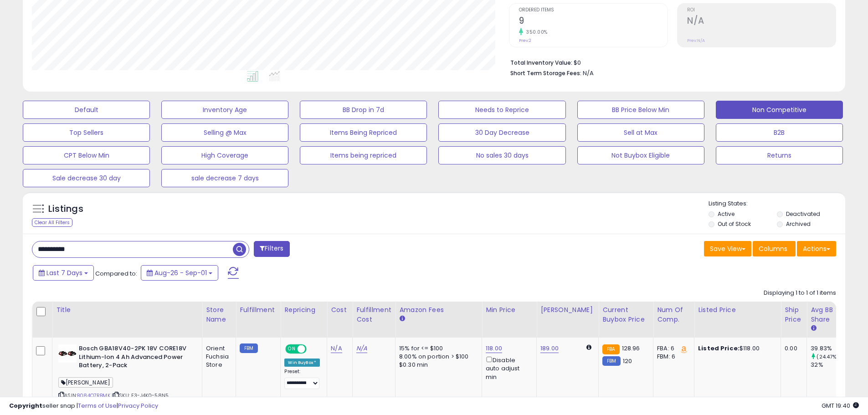  Describe the element at coordinates (402, 319) in the screenshot. I see `small: Amazon Fees.` at that location.